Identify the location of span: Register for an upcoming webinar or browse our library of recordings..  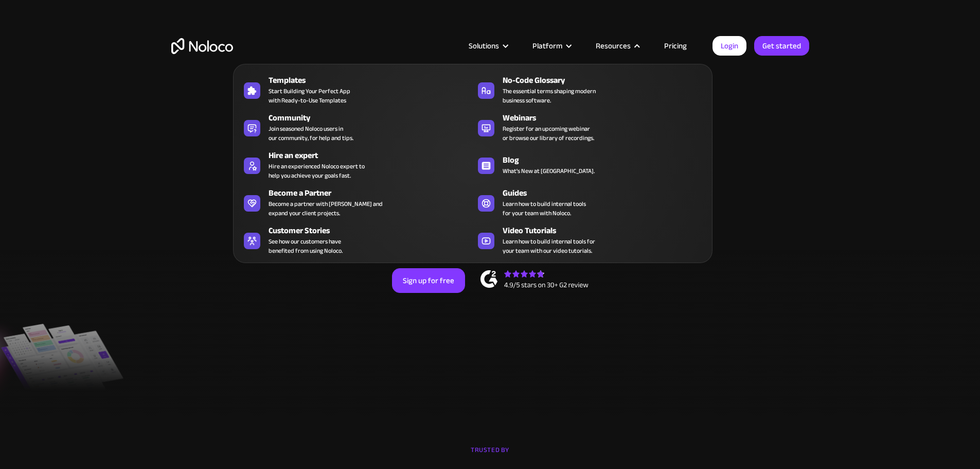
(548, 133).